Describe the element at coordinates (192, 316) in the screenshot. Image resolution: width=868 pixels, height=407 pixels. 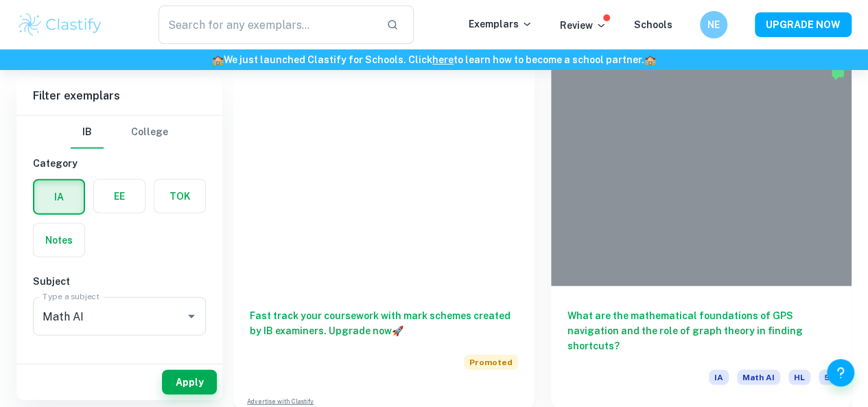
I see `button: Open` at that location.